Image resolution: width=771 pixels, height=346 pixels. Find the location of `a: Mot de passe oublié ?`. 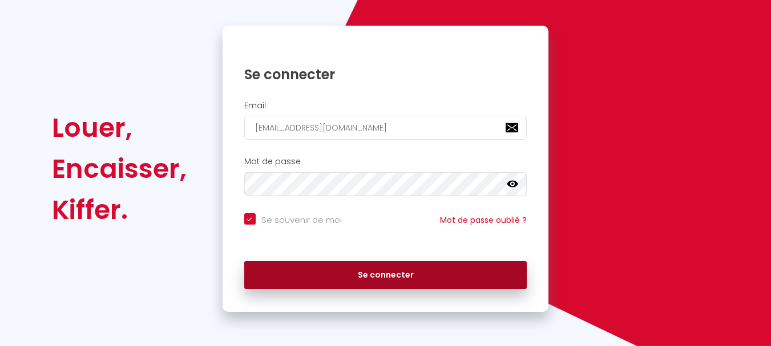

a: Mot de passe oublié ? is located at coordinates (483, 220).